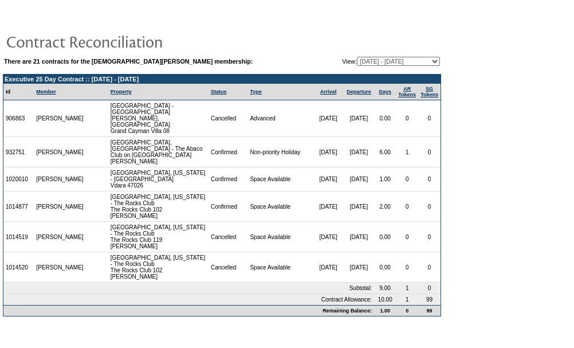  I want to click on td: 10.00, so click(385, 299).